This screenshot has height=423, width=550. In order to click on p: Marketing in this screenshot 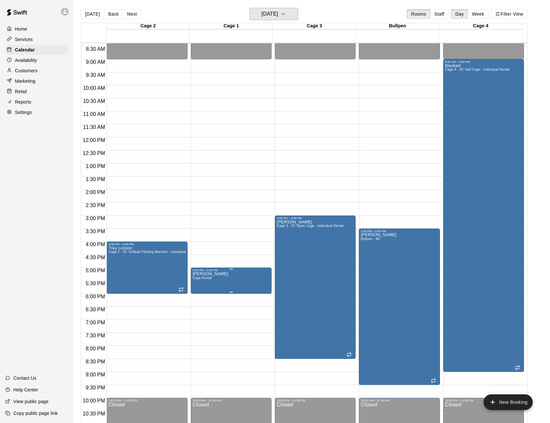, I will do `click(25, 81)`.